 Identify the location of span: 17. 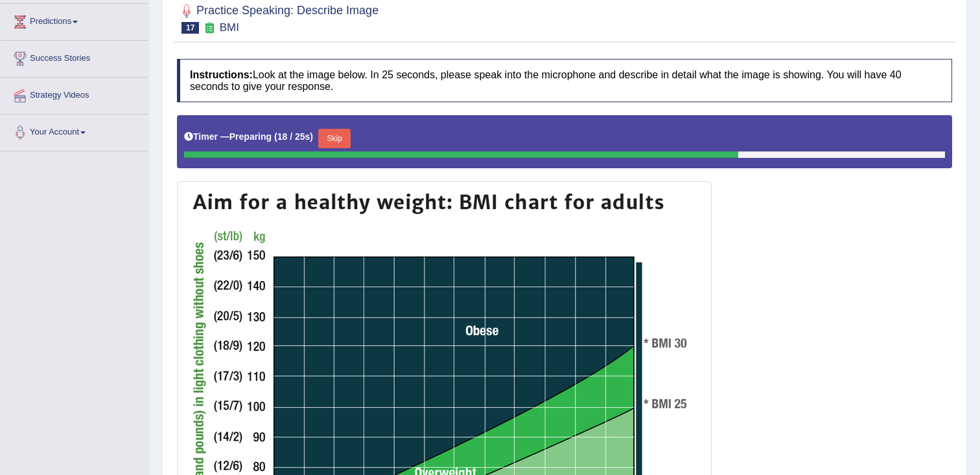
(190, 27).